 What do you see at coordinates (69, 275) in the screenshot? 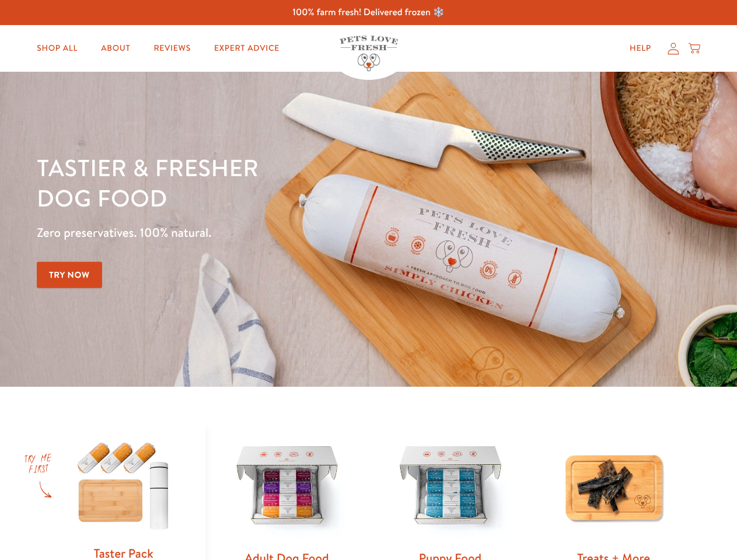
I see `a: Try Now` at bounding box center [69, 275].